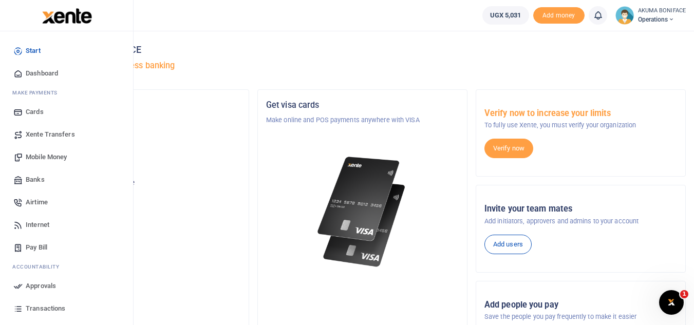 This screenshot has width=694, height=325. What do you see at coordinates (581, 114) in the screenshot?
I see `h5: Verify now to increase your limits` at bounding box center [581, 114].